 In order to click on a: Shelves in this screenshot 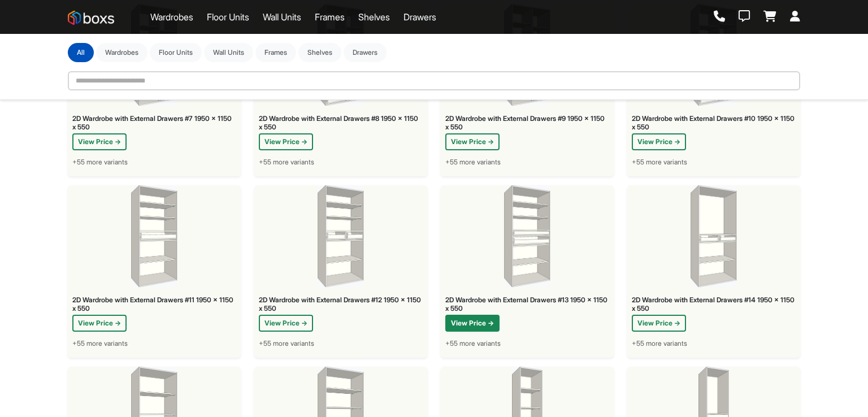, I will do `click(374, 17)`.